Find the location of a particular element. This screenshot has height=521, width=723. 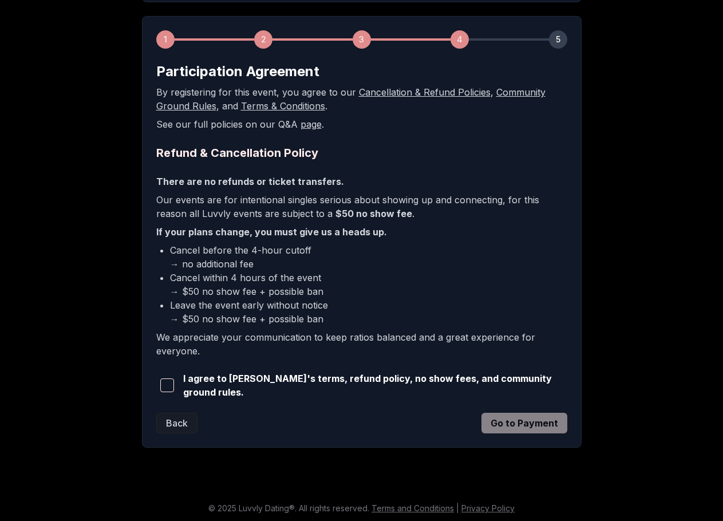

a: Terms and Conditions is located at coordinates (413, 508).